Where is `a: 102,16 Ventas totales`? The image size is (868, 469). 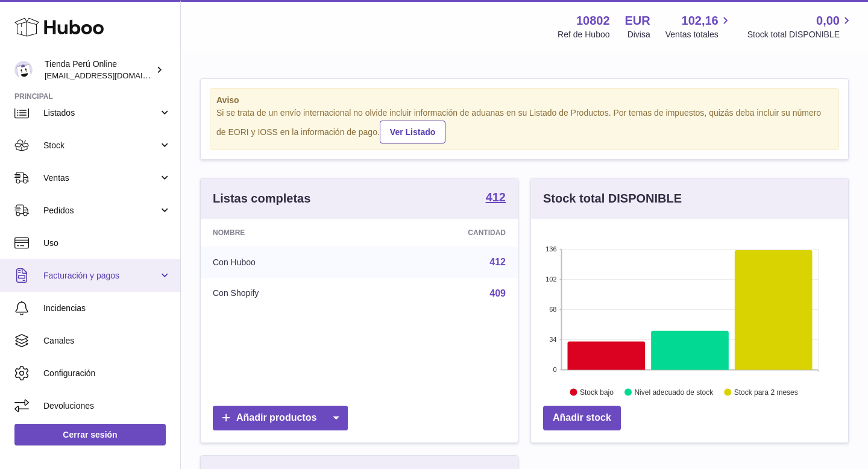 a: 102,16 Ventas totales is located at coordinates (699, 27).